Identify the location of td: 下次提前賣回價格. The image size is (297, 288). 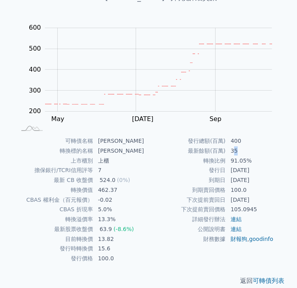
(187, 209).